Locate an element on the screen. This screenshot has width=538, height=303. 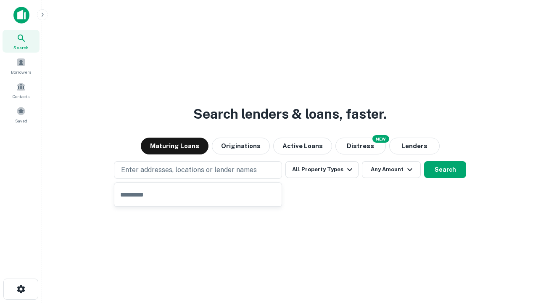
span: Contacts is located at coordinates (21, 96).